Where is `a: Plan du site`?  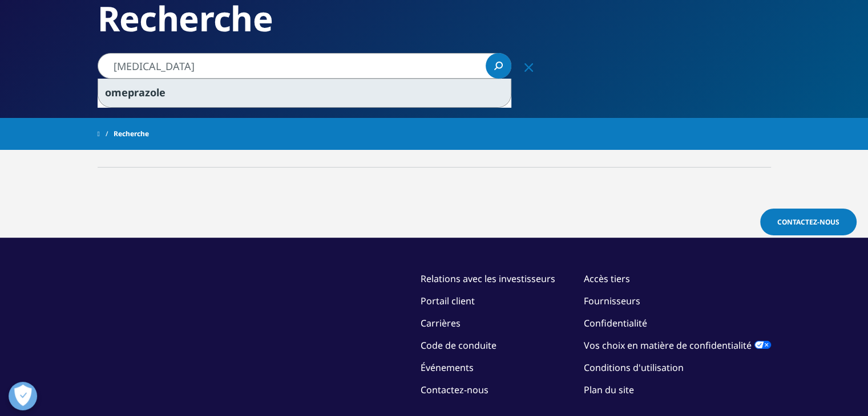 a: Plan du site is located at coordinates (609, 390).